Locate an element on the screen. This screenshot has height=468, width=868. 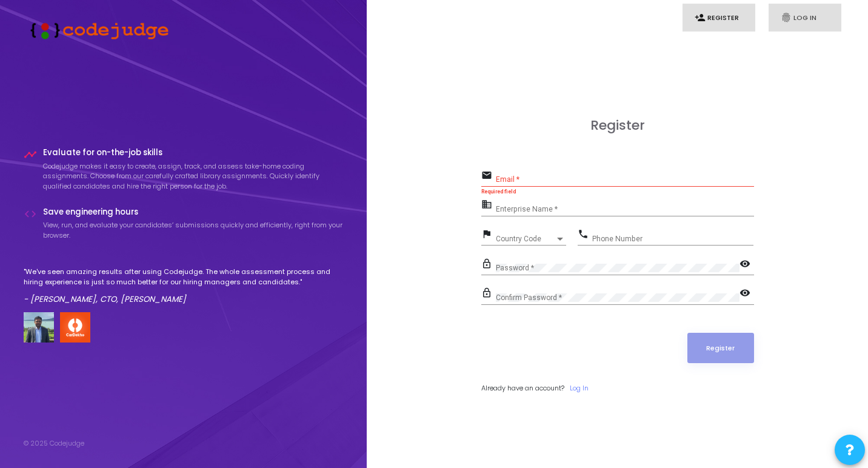
button: Register is located at coordinates (721, 348).